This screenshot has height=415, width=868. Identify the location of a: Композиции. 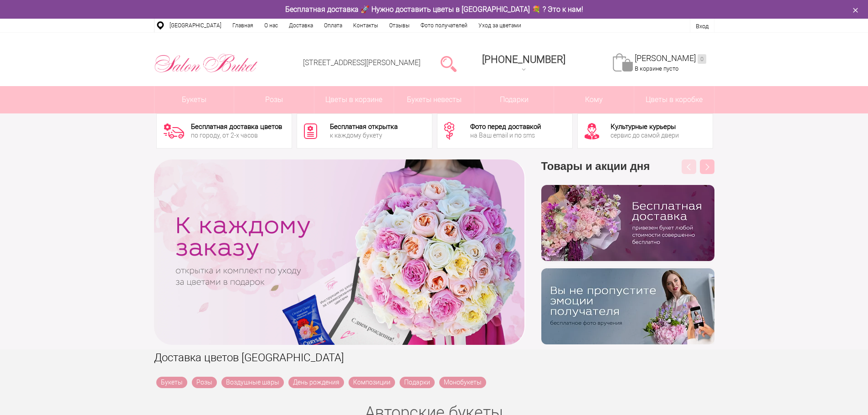
(372, 382).